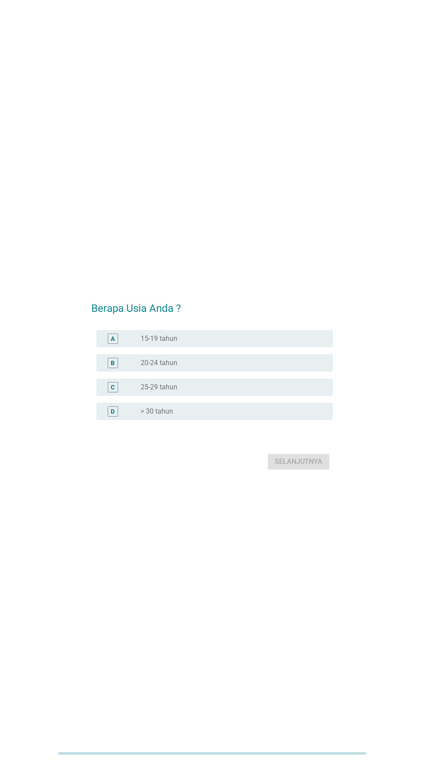 The image size is (424, 764). What do you see at coordinates (113, 411) in the screenshot?
I see `div: D` at bounding box center [113, 411].